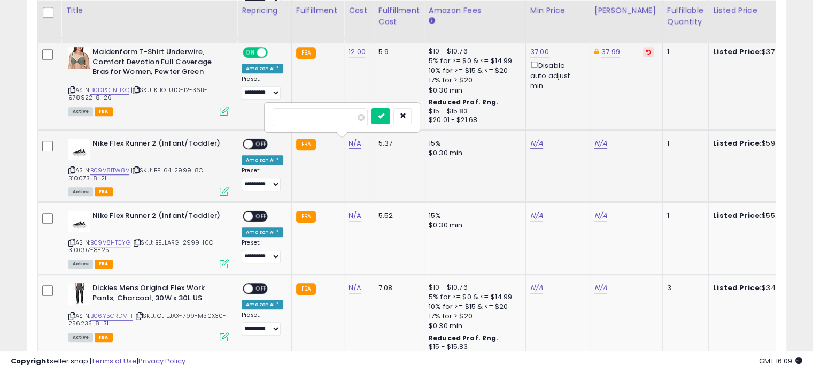 The width and height of the screenshot is (813, 372). What do you see at coordinates (162, 360) in the screenshot?
I see `a: Privacy Policy` at bounding box center [162, 360].